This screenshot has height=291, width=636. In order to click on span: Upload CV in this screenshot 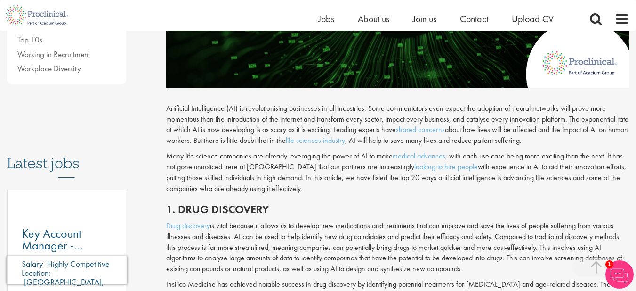, I will do `click(533, 19)`.